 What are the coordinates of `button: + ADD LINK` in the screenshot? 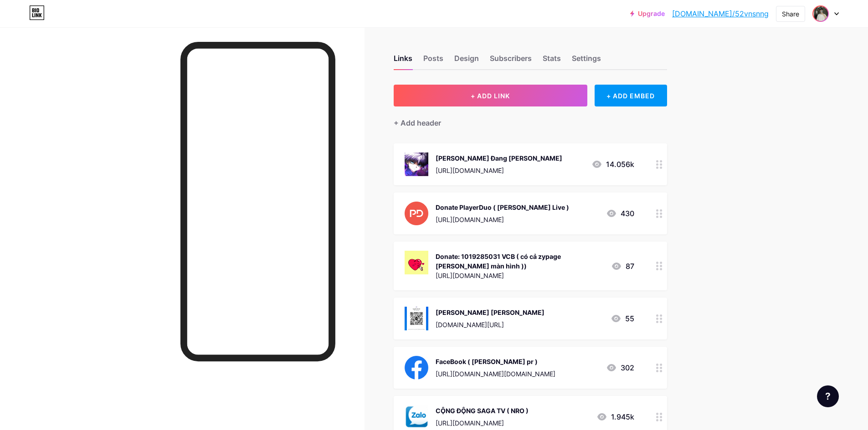 It's located at (490, 96).